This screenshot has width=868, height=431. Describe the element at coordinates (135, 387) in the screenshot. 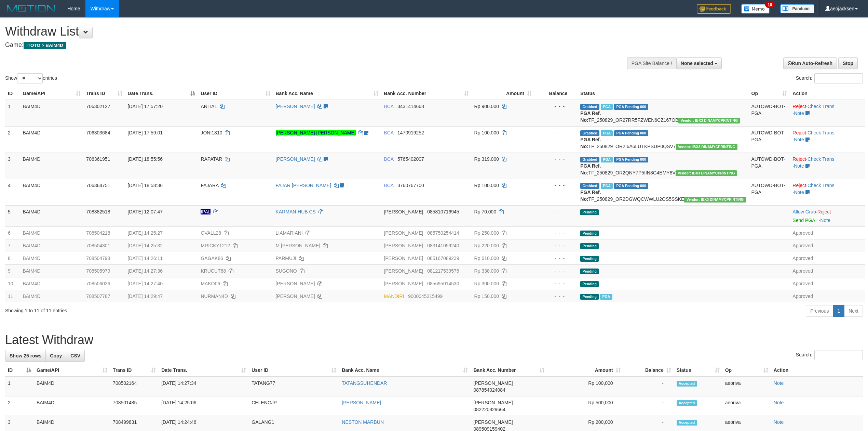

I see `td: 708502164` at that location.